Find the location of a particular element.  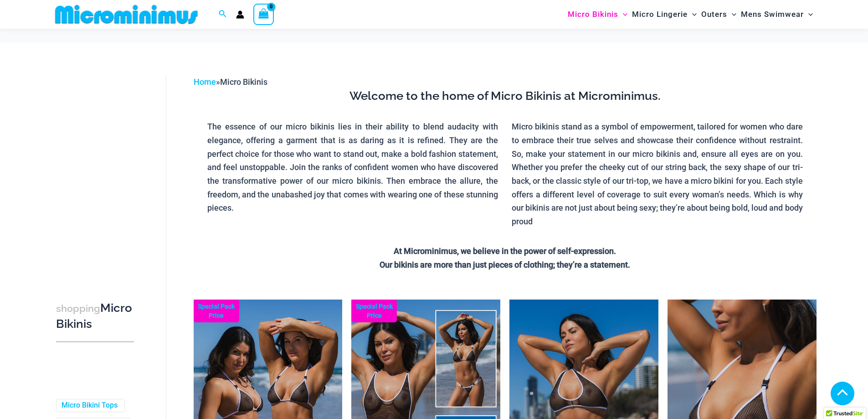

a: Account icon link is located at coordinates (240, 15).